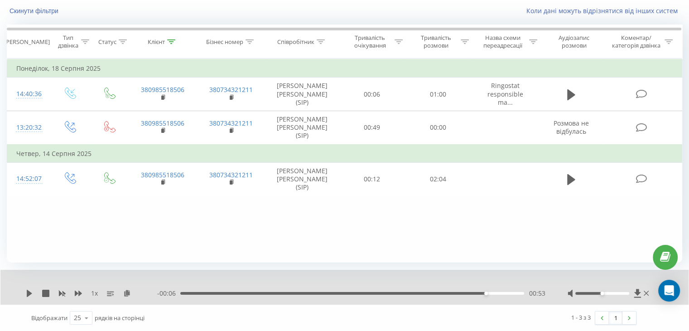 The width and height of the screenshot is (689, 331). Describe the element at coordinates (156, 42) in the screenshot. I see `div: Клієнт` at that location.